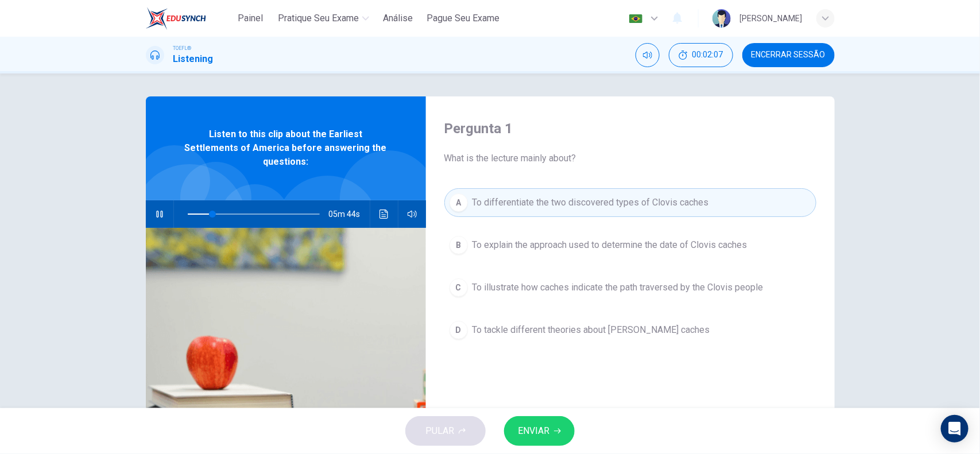 Image resolution: width=980 pixels, height=454 pixels. I want to click on button: 00:02:07, so click(701, 55).